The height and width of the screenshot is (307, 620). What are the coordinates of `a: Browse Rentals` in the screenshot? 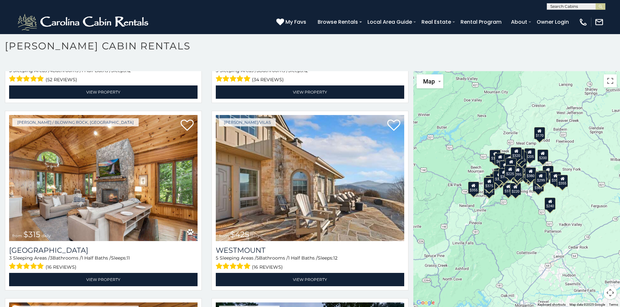 It's located at (338, 22).